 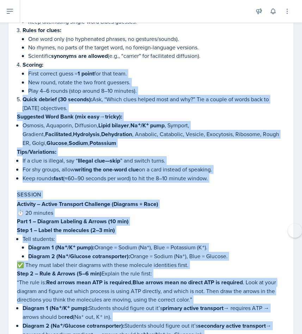 I want to click on strong: Potassium, so click(x=103, y=143).